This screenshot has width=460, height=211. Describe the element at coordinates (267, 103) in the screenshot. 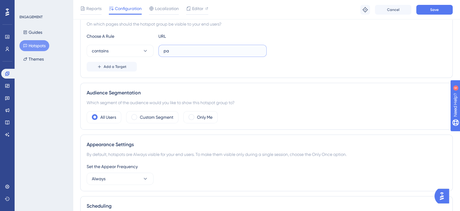

I see `div: Which segment of the audience would you like to show this hotspot group to?` at that location.